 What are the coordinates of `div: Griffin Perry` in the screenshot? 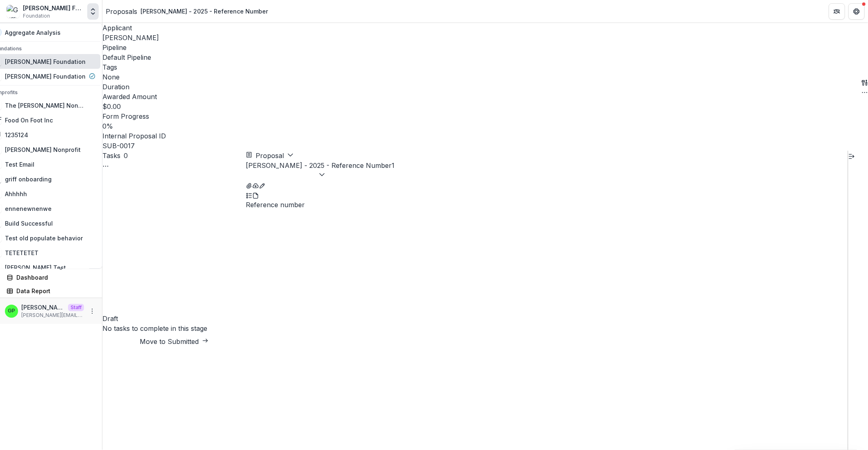 It's located at (11, 310).